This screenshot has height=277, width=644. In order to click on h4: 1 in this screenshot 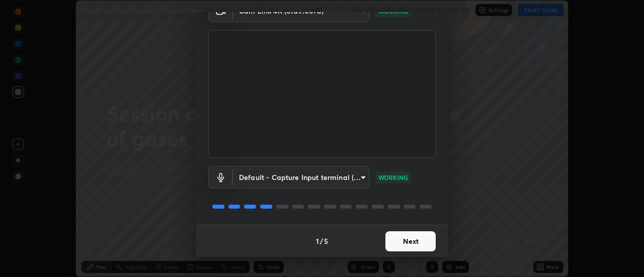, I will do `click(318, 241)`.